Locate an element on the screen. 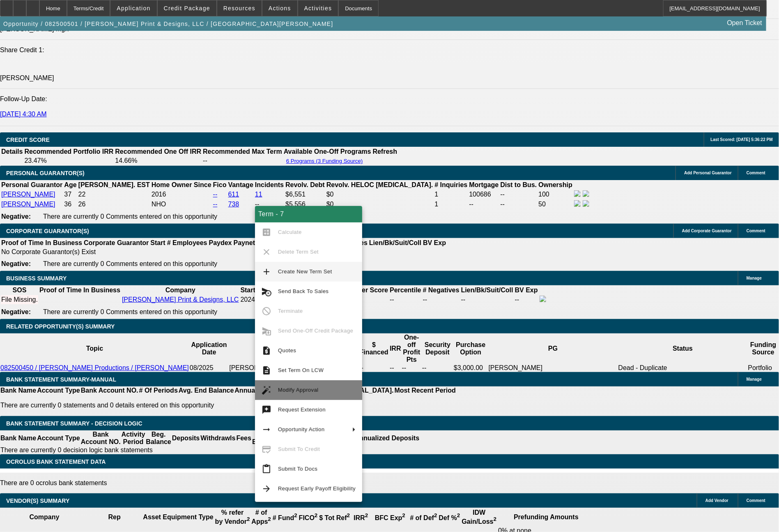 This screenshot has height=532, width=779. td: 37 is located at coordinates (70, 195).